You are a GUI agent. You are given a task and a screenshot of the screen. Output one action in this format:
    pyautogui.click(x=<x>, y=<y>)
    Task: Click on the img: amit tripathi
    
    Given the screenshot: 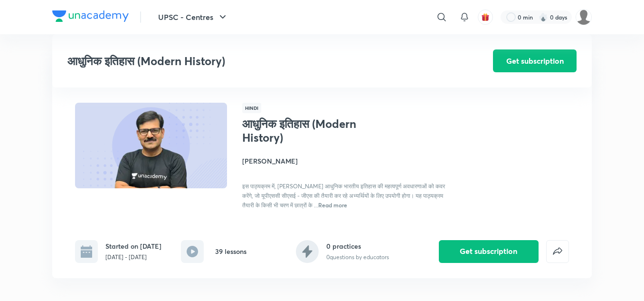 What is the action you would take?
    pyautogui.click(x=583, y=17)
    